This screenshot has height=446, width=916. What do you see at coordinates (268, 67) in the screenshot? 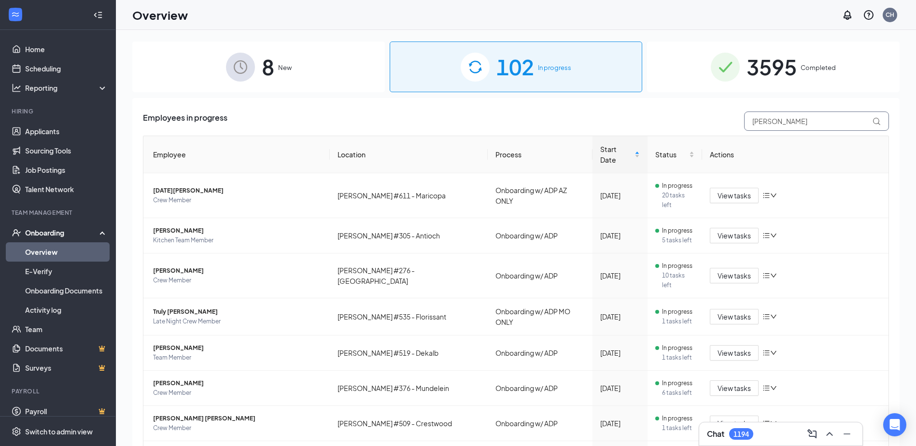
I see `span: 8` at bounding box center [268, 67].